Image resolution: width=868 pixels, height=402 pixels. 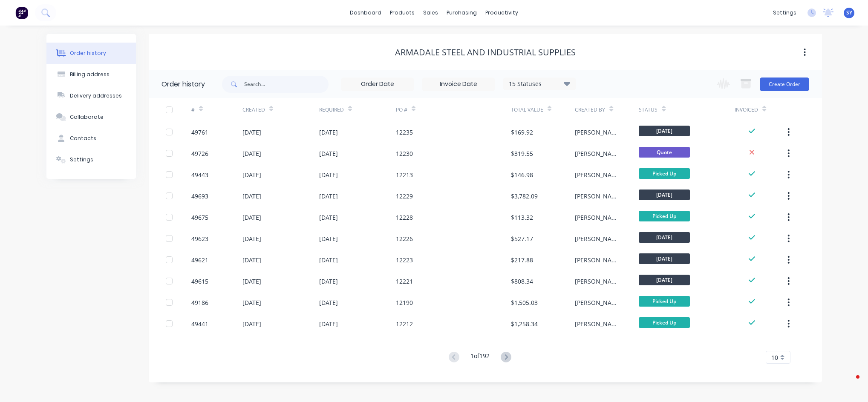 What do you see at coordinates (405, 174) in the screenshot?
I see `div: 12213` at bounding box center [405, 174].